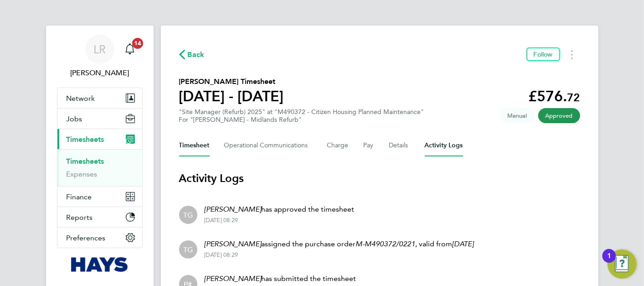  I want to click on div: "Site Manager (Refurb) 2025" at "M490372 - Citizen Housing Planned Maintenance", so click(302, 116).